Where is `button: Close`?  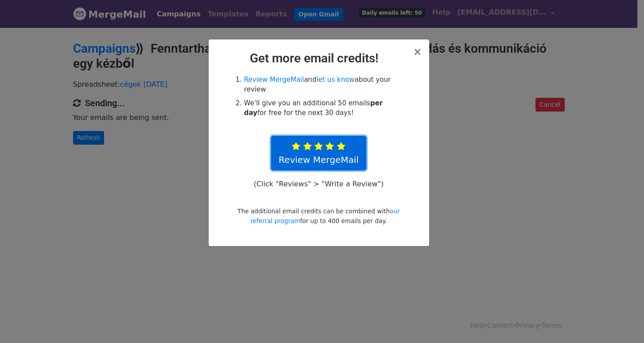
button: Close is located at coordinates (417, 52).